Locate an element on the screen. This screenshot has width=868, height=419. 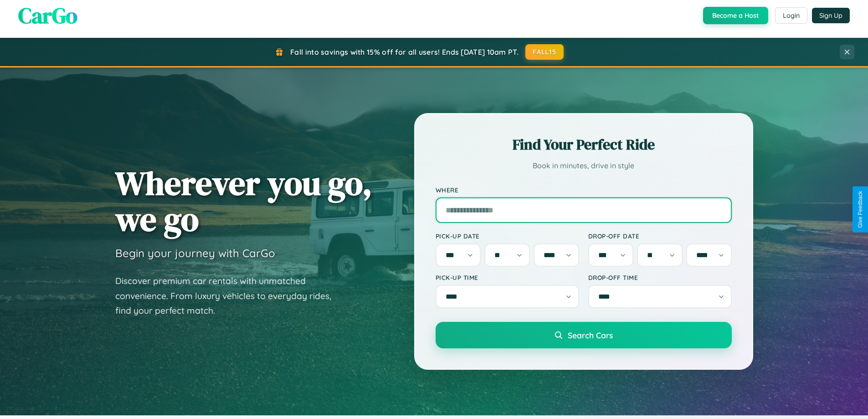
button: Become a Host is located at coordinates (736, 16).